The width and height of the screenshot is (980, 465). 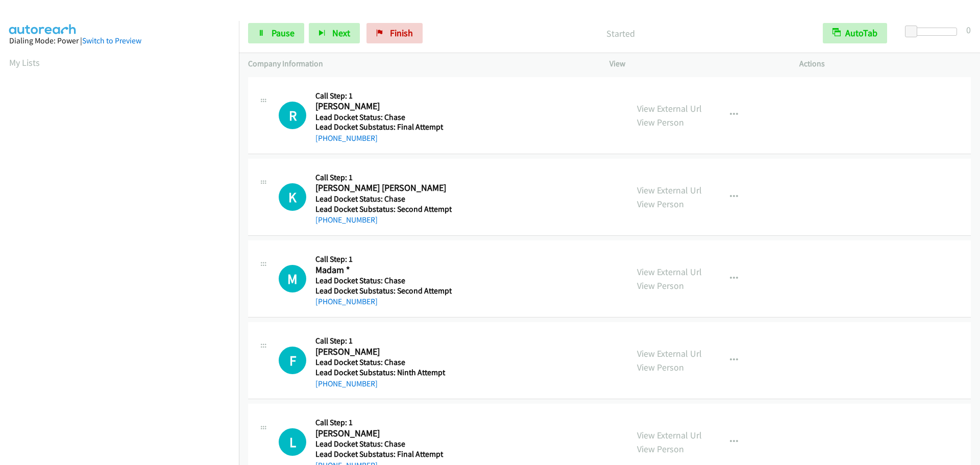 What do you see at coordinates (292, 279) in the screenshot?
I see `h1: M` at bounding box center [292, 279].